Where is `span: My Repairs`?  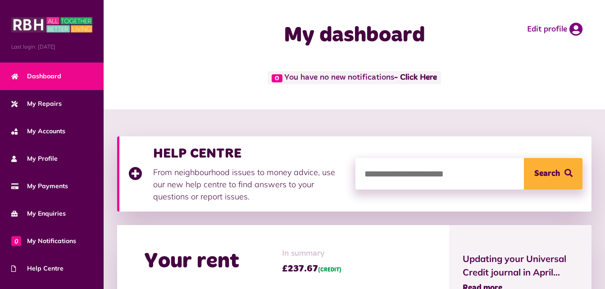
span: My Repairs is located at coordinates (37, 104).